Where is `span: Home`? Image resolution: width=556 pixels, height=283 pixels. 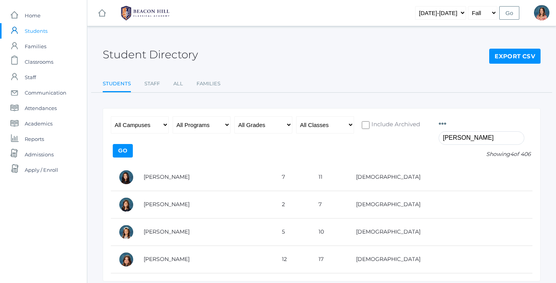
span: Home is located at coordinates (32, 15).